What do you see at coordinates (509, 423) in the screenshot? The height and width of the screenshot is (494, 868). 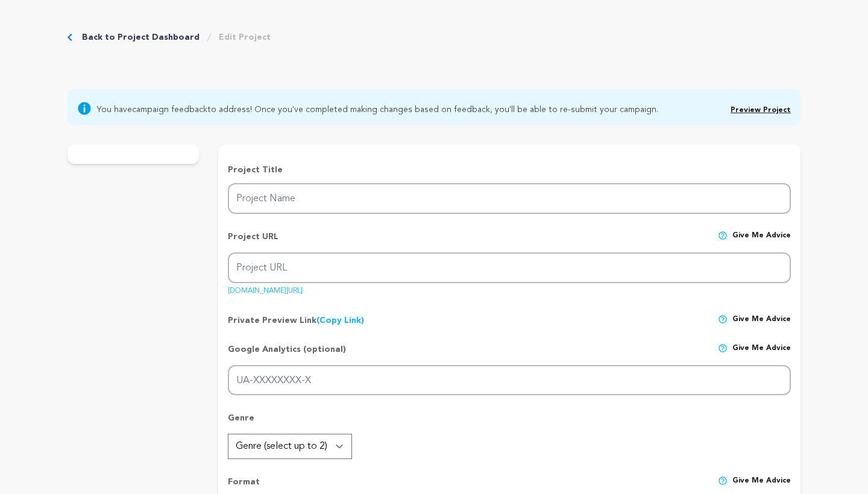 I see `p: Genre` at bounding box center [509, 423].